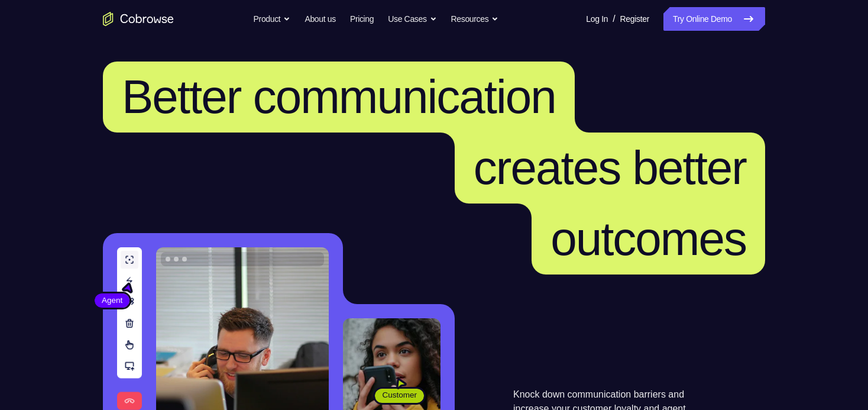  What do you see at coordinates (272, 19) in the screenshot?
I see `button: Product` at bounding box center [272, 19].